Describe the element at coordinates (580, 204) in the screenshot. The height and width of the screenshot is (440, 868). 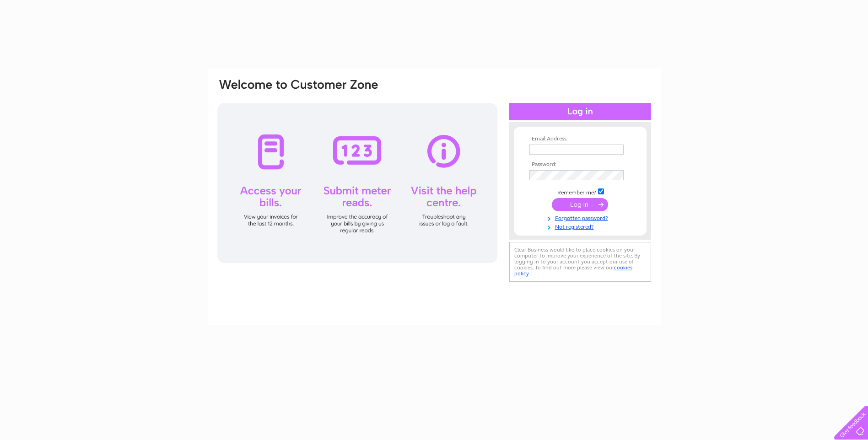
I see `input: Submit` at that location.